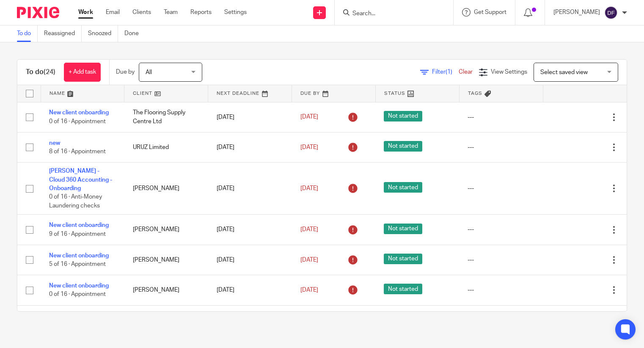 The height and width of the screenshot is (348, 644). Describe the element at coordinates (125, 72) in the screenshot. I see `p: Due by` at that location.